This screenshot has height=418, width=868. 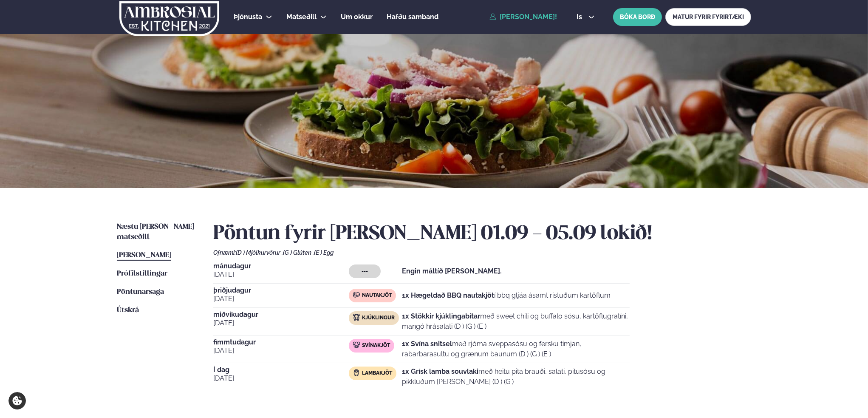 I want to click on span: mánudagur, so click(x=281, y=266).